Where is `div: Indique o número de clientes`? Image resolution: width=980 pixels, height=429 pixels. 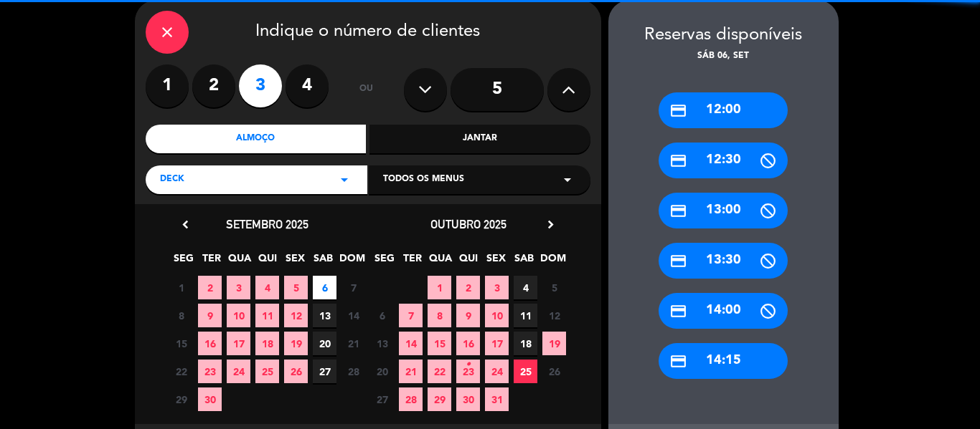
div: Indique o número de clientes is located at coordinates (368, 32).